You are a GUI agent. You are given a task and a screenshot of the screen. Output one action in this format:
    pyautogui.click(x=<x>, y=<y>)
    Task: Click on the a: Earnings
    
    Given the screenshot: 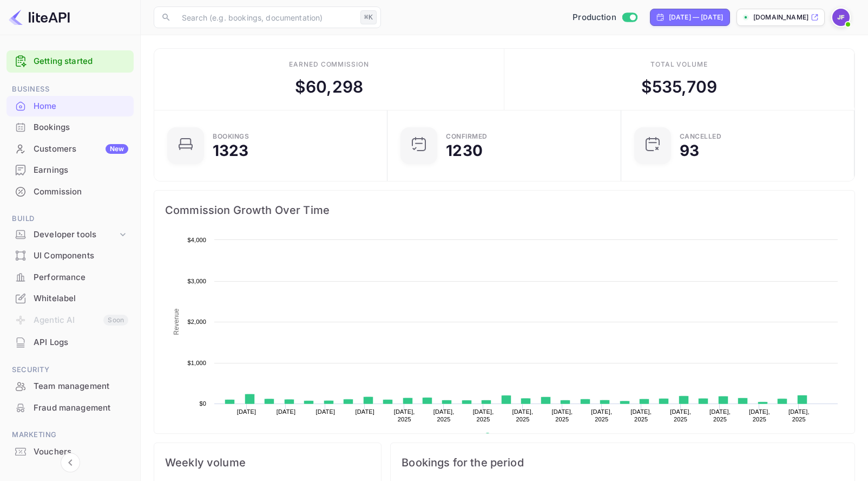 What is the action you would take?
    pyautogui.click(x=70, y=169)
    